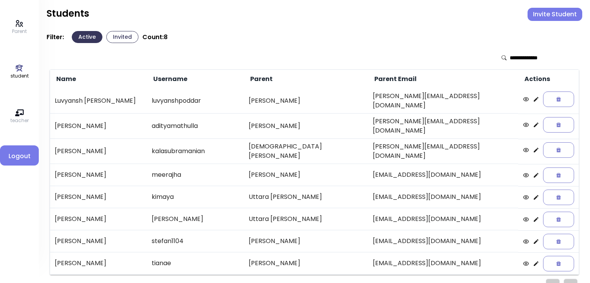  I want to click on td: kimaya, so click(195, 197).